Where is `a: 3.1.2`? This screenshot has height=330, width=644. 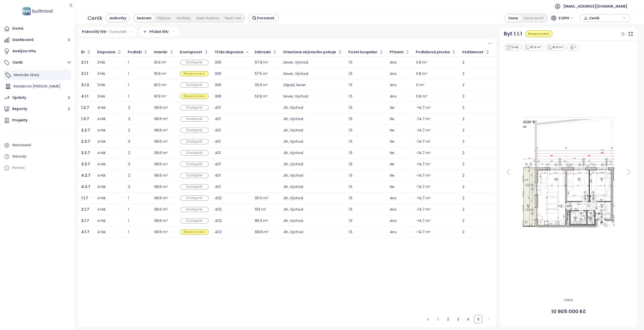
a: 3.1.2 is located at coordinates (85, 85).